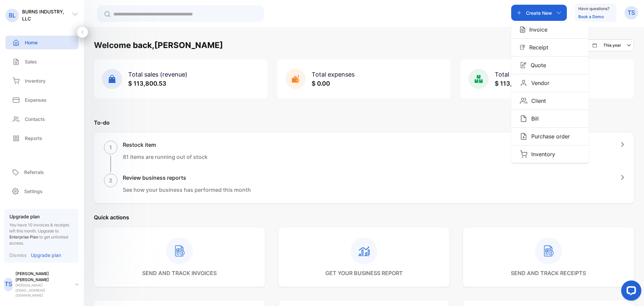 This screenshot has width=644, height=306. What do you see at coordinates (44, 255) in the screenshot?
I see `a: Upgrade plan` at bounding box center [44, 255].